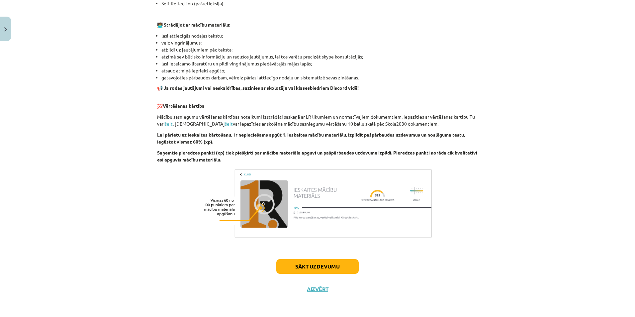 This screenshot has height=317, width=635. I want to click on li: veic vingrinājumus;, so click(320, 43).